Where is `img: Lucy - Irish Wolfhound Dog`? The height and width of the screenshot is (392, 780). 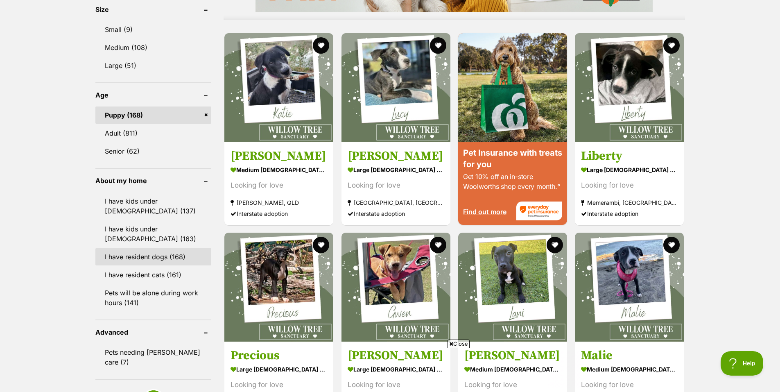
img: Lucy - Irish Wolfhound Dog is located at coordinates (396, 88).